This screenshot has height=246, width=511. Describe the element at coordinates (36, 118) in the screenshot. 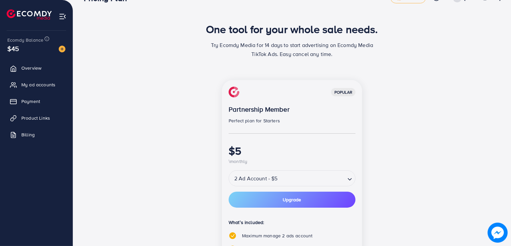

I see `a: Product Links` at that location.